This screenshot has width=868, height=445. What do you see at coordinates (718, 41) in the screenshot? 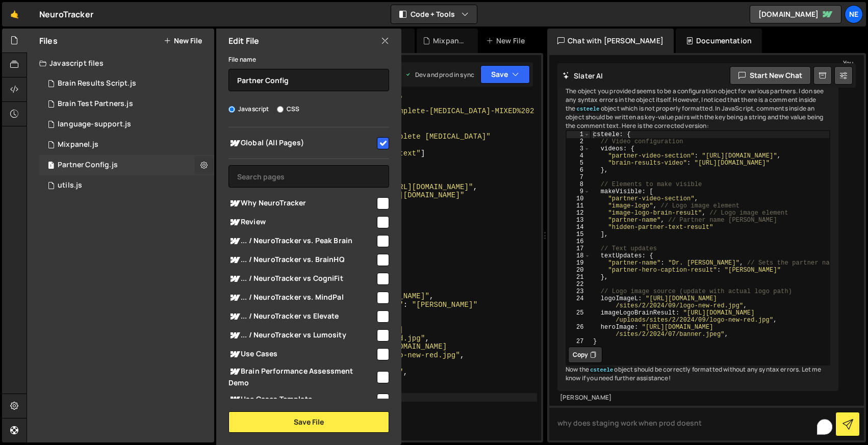
I see `div: Documentation` at bounding box center [718, 41].